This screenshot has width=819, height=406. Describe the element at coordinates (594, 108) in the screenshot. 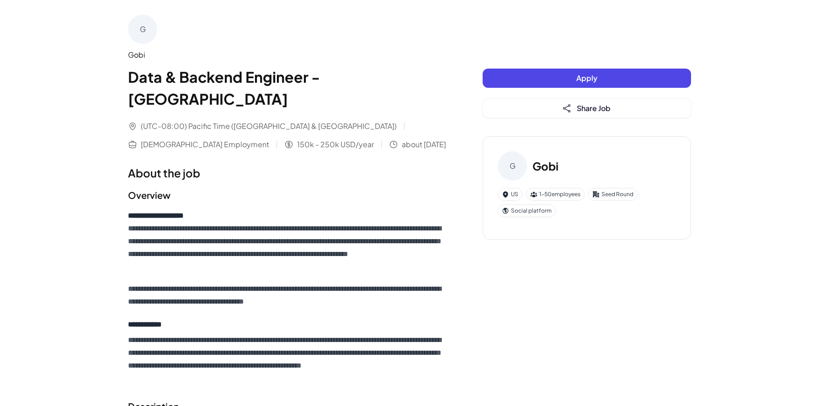

I see `span: Share Job` at that location.